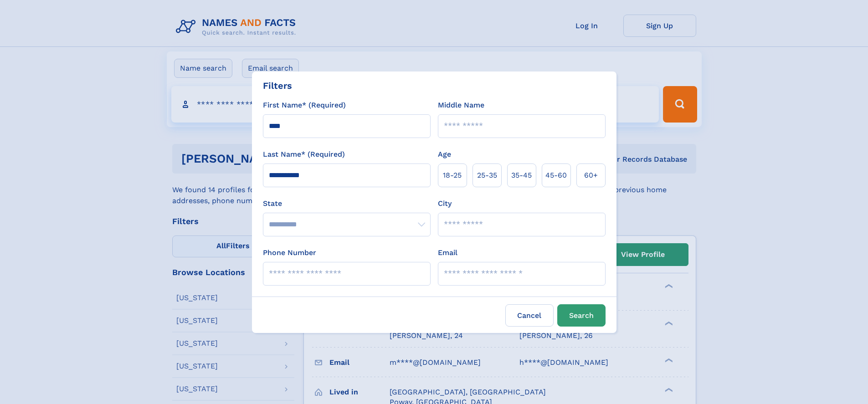  I want to click on span: 35‑45, so click(521, 175).